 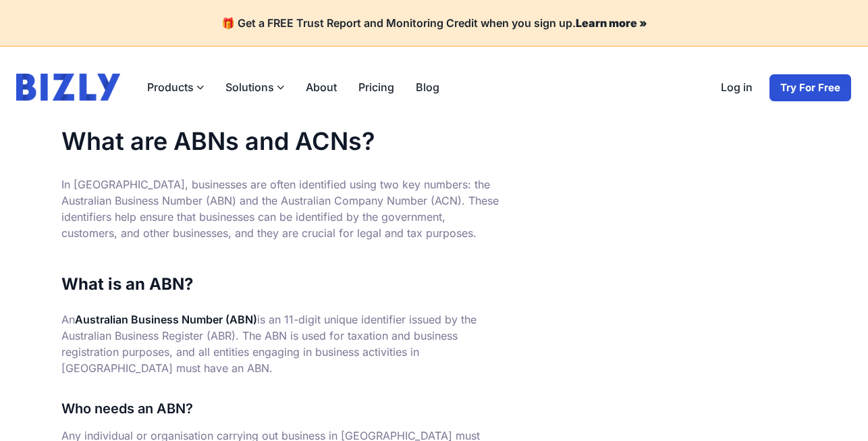 I want to click on p: An is an 11-digit unique identifier issued by the Australian Business Register (ABR). The ABN is ..., so click(x=281, y=343).